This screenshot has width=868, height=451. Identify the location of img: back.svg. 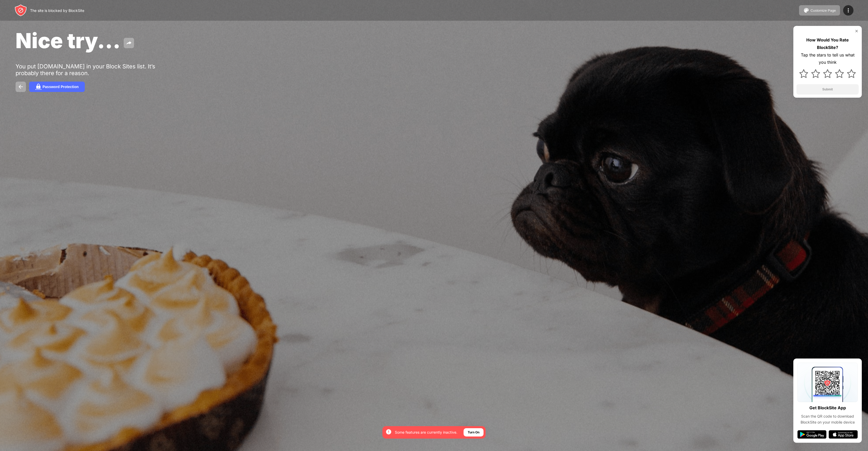
(21, 87).